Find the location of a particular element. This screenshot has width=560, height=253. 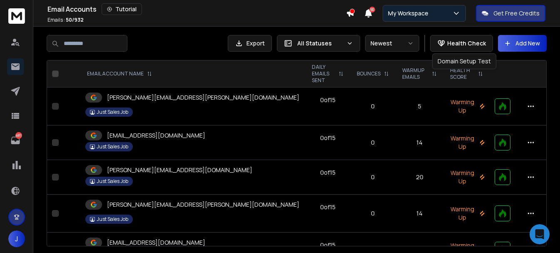

button: Get Free Credits is located at coordinates (510, 13).